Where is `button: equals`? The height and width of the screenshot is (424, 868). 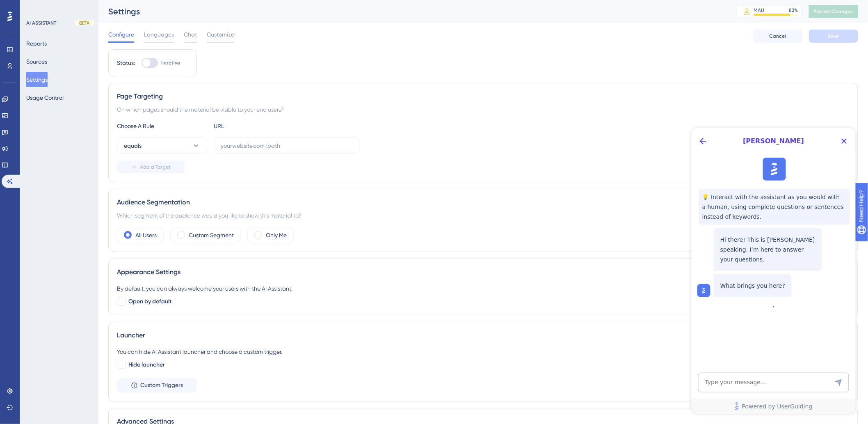
button: equals is located at coordinates (162, 145).